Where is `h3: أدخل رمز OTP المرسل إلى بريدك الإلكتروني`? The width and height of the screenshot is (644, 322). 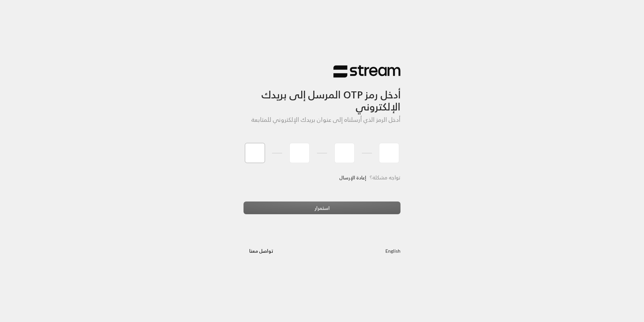 h3: أدخل رمز OTP المرسل إلى بريدك الإلكتروني is located at coordinates (322, 95).